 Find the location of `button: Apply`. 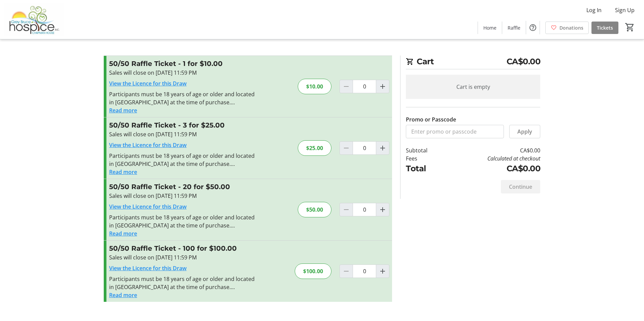

button: Apply is located at coordinates (525, 132).